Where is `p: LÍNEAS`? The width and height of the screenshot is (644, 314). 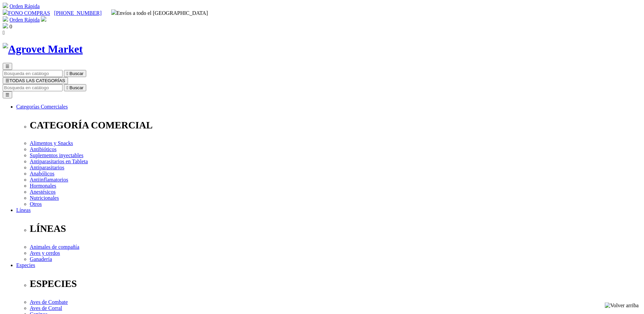 p: LÍNEAS is located at coordinates (335, 228).